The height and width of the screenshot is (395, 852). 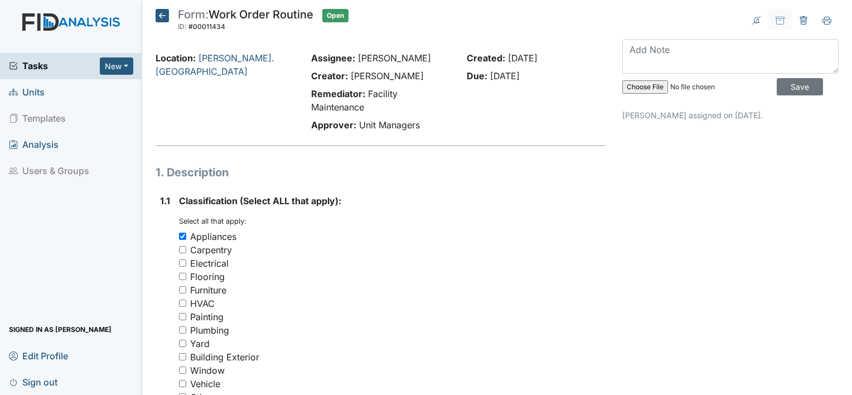 I want to click on a: Tasks, so click(x=54, y=66).